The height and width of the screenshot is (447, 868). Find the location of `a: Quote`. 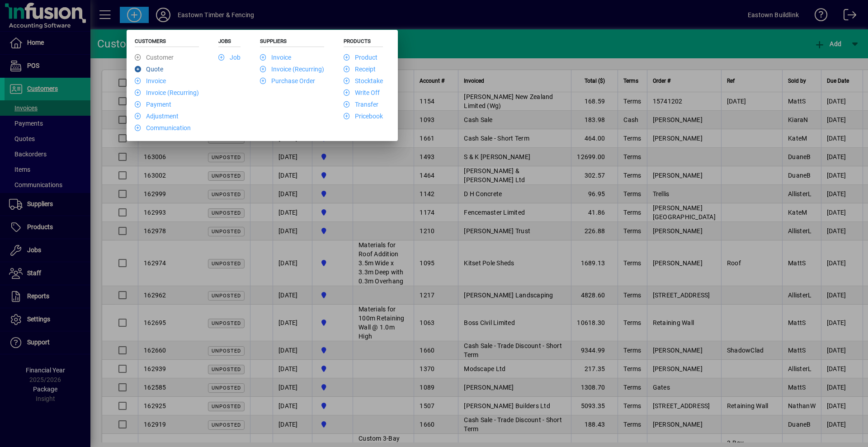

a: Quote is located at coordinates (149, 69).